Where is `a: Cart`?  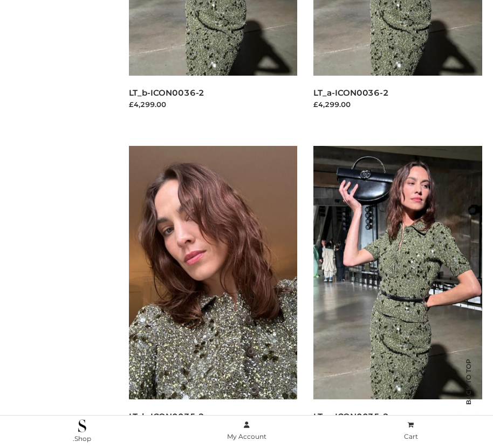 a: Cart is located at coordinates (411, 430).